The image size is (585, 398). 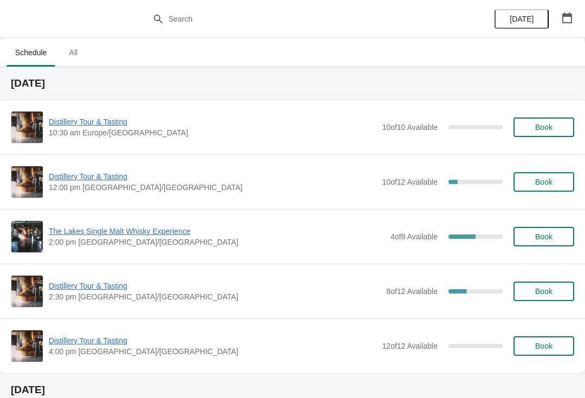 What do you see at coordinates (27, 237) in the screenshot?
I see `img: The Lakes Single Malt Whisky Experience | | 2:00 pm Europe/London` at bounding box center [27, 237].